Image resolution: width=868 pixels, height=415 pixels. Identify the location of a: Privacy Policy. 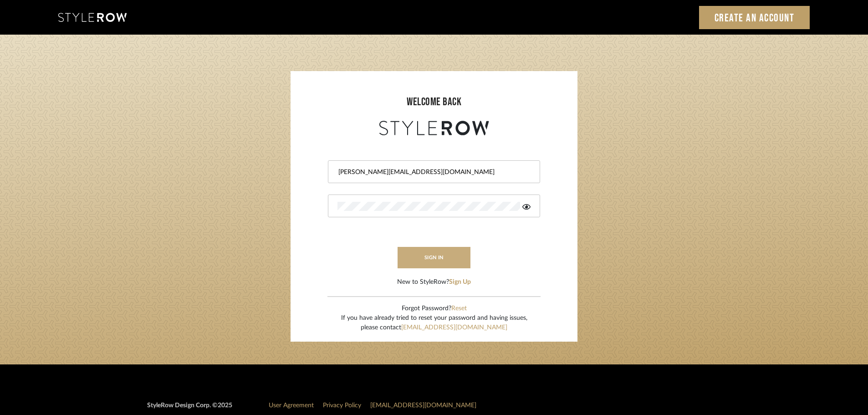
(342, 405).